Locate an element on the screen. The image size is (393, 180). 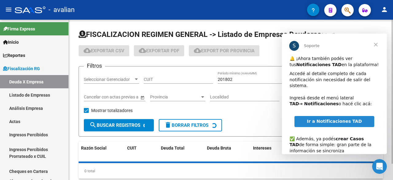
b: Notificaciones TAD is located at coordinates (37, 31).